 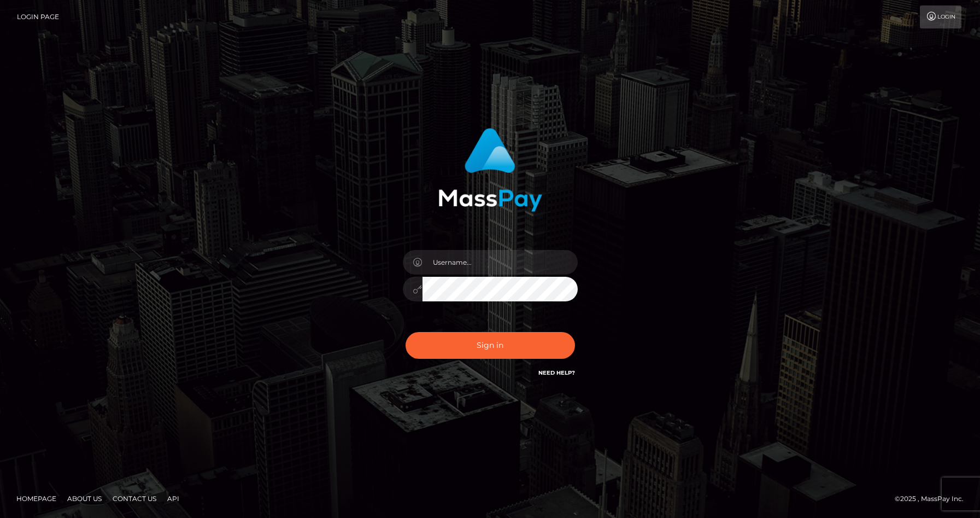 I want to click on a: Login Page, so click(x=37, y=17).